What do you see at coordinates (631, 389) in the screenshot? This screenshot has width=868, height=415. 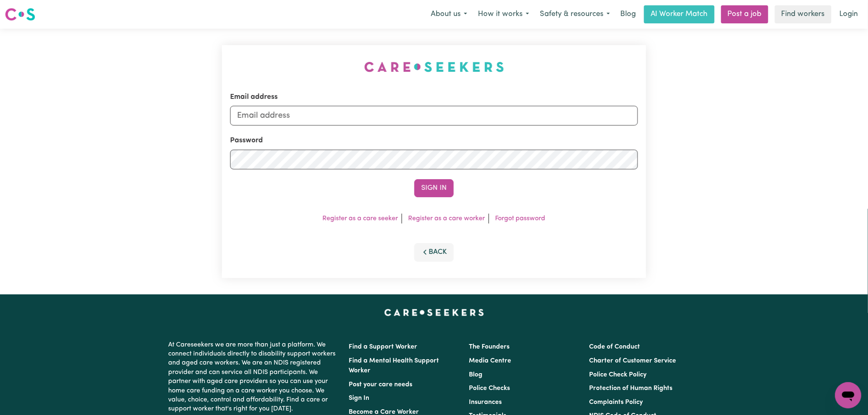 I see `a: Protection of Human Rights` at bounding box center [631, 389].